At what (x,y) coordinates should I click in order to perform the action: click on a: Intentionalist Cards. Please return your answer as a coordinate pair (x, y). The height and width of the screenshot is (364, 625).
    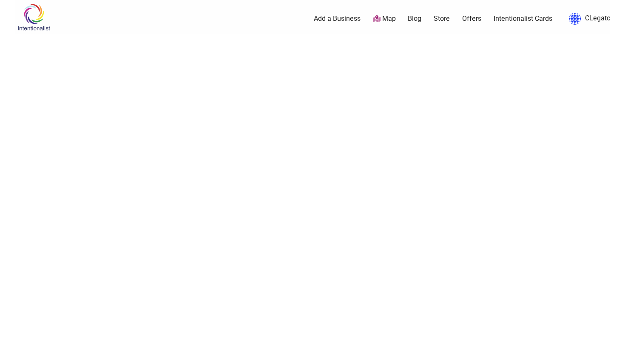
    Looking at the image, I should click on (523, 19).